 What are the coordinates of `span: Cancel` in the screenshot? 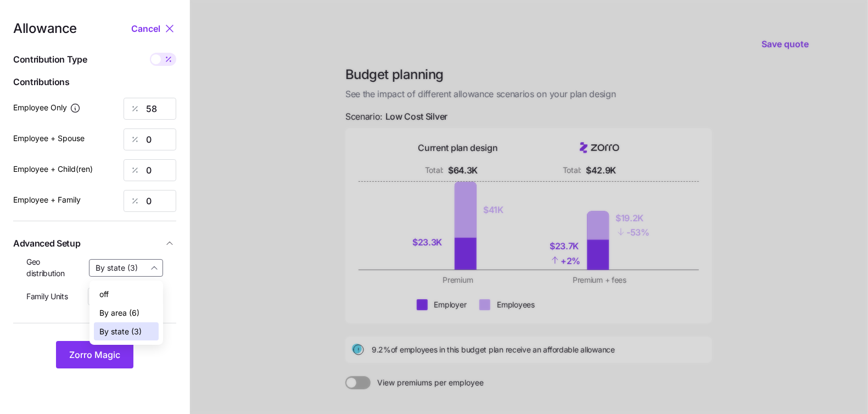 It's located at (145, 28).